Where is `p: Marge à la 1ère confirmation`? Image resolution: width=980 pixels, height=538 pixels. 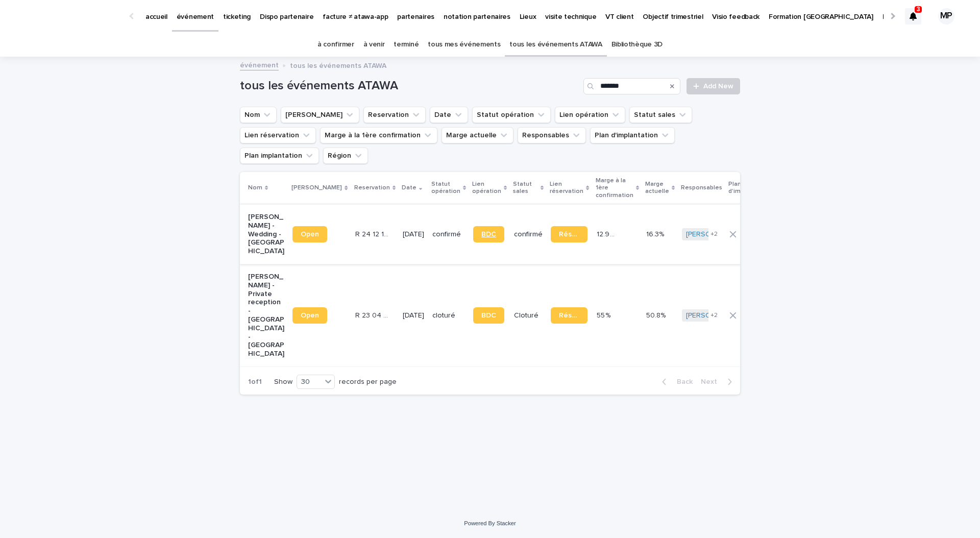
p: Marge à la 1ère confirmation is located at coordinates (615, 188).